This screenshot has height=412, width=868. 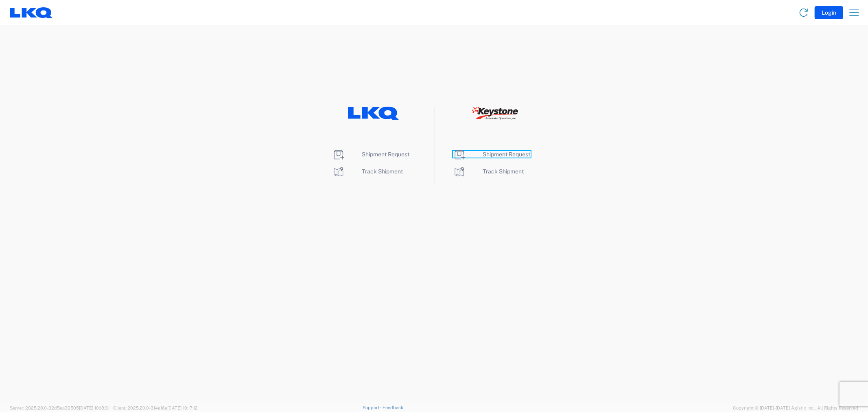 I want to click on span: Client: 2025.20.0-314a16e, so click(x=155, y=408).